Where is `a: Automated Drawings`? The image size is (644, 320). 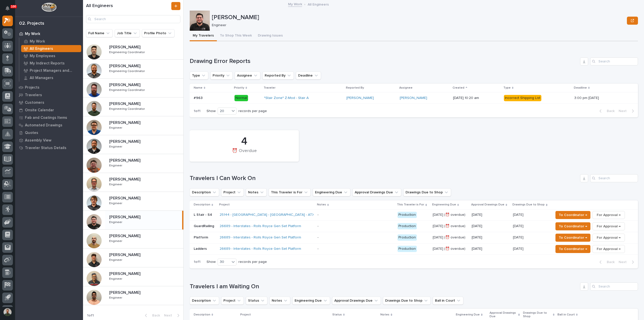
a: Automated Drawings is located at coordinates (49, 125).